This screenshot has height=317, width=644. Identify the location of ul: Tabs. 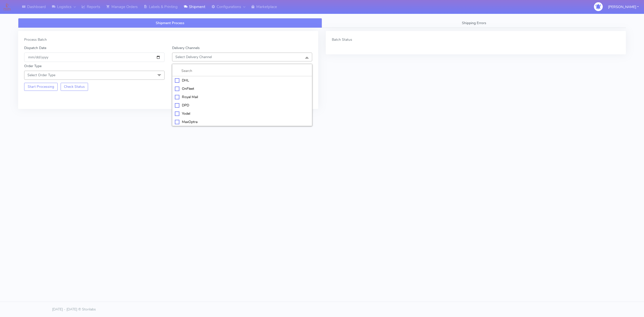
(322, 23).